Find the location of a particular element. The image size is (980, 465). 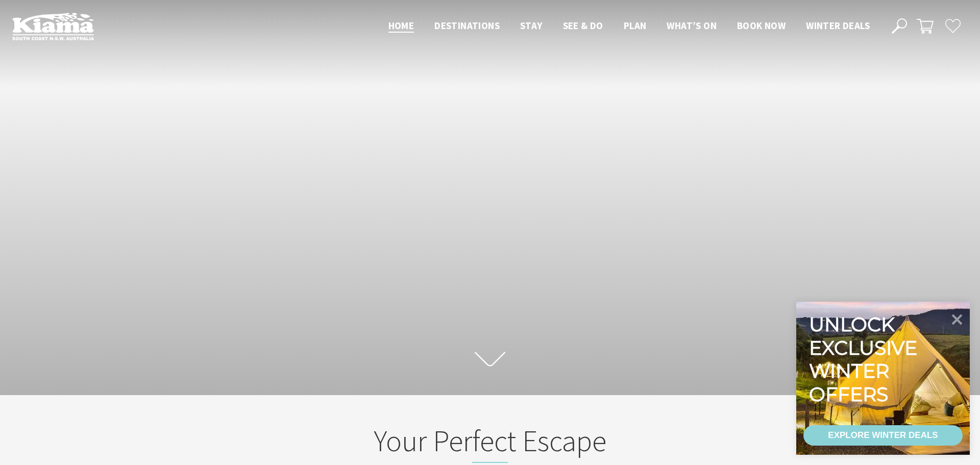

span: Book now is located at coordinates (761, 25).